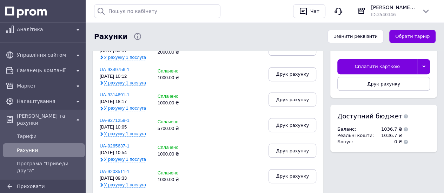 This screenshot has width=444, height=193. Describe the element at coordinates (44, 86) in the screenshot. I see `span: Маркет` at that location.